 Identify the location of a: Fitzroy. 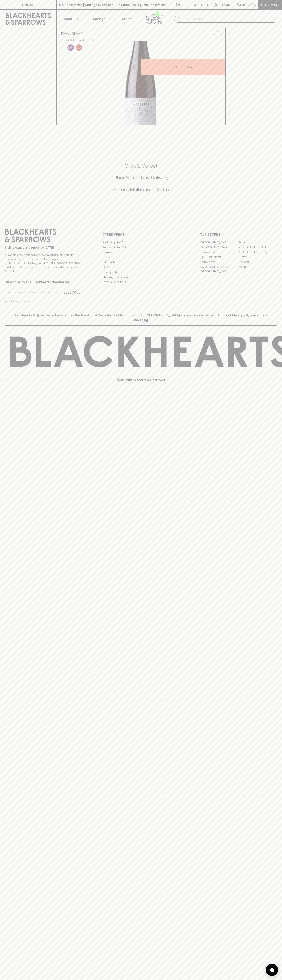
(258, 257).